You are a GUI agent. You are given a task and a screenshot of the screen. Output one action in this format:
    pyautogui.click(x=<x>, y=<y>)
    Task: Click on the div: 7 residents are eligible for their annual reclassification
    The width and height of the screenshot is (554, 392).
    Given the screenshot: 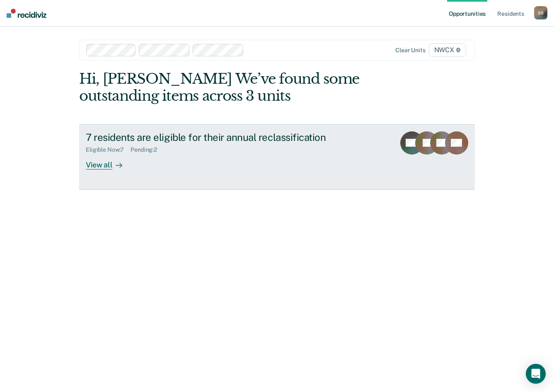 What is the action you would take?
    pyautogui.click(x=231, y=137)
    